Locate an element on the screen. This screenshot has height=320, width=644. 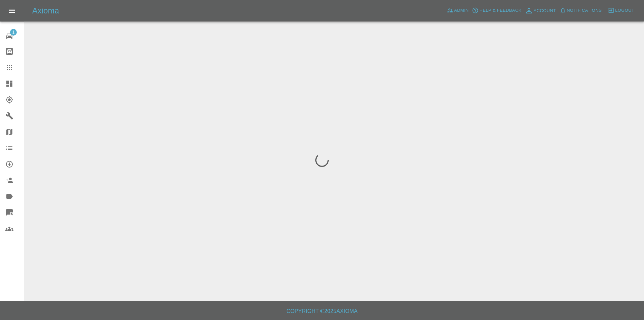
span: Admin is located at coordinates (462, 10).